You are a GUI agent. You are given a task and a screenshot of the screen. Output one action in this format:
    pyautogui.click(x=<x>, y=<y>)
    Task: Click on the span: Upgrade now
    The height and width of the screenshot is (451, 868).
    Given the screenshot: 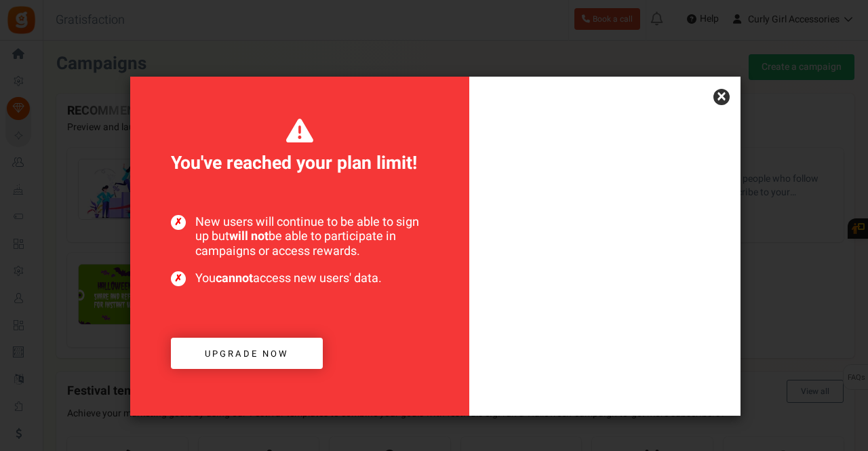 What is the action you would take?
    pyautogui.click(x=247, y=353)
    